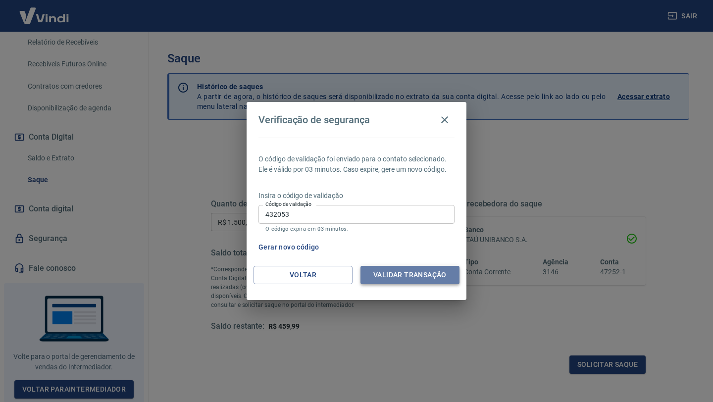 The image size is (713, 402). Describe the element at coordinates (289, 247) in the screenshot. I see `button: Gerar novo código` at that location.